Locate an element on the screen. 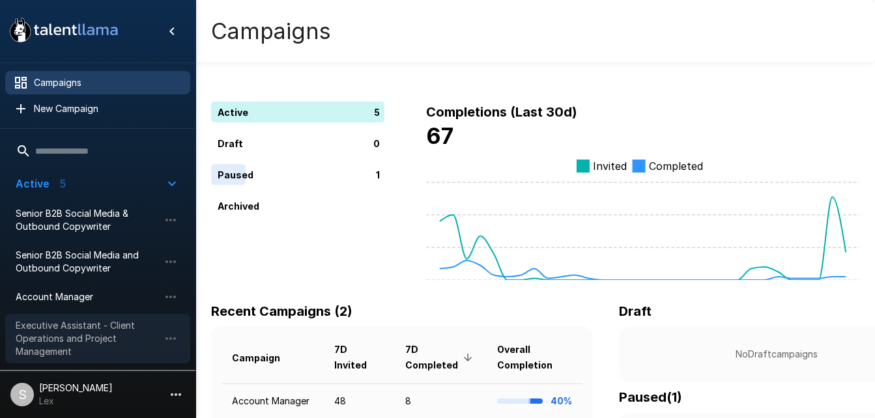 This screenshot has height=418, width=875. b: Paused ( 1 ) is located at coordinates (650, 397).